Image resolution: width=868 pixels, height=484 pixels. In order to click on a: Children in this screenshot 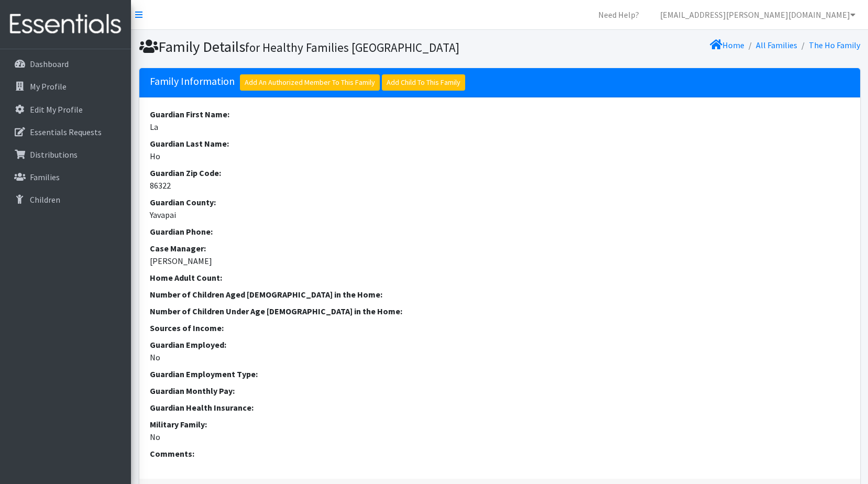, I will do `click(66, 200)`.